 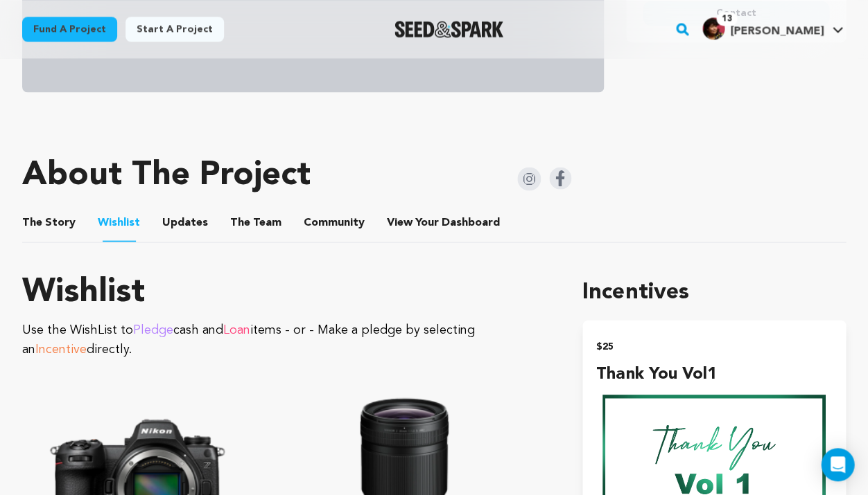 I want to click on span: 13, so click(x=726, y=19).